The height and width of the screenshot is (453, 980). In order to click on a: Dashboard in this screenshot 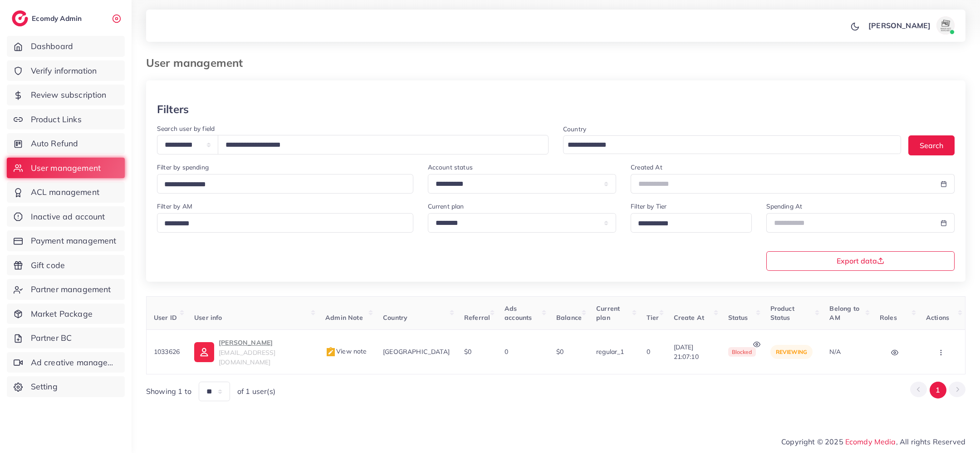, I will do `click(66, 47)`.